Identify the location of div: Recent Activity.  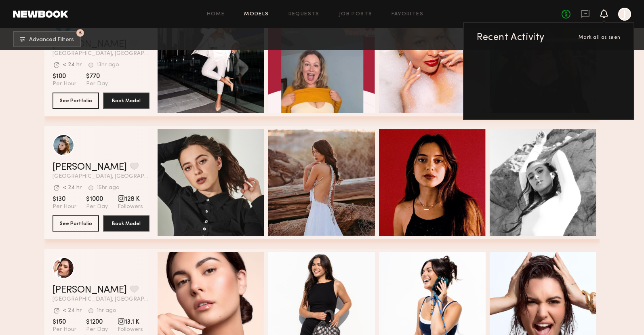
(511, 38).